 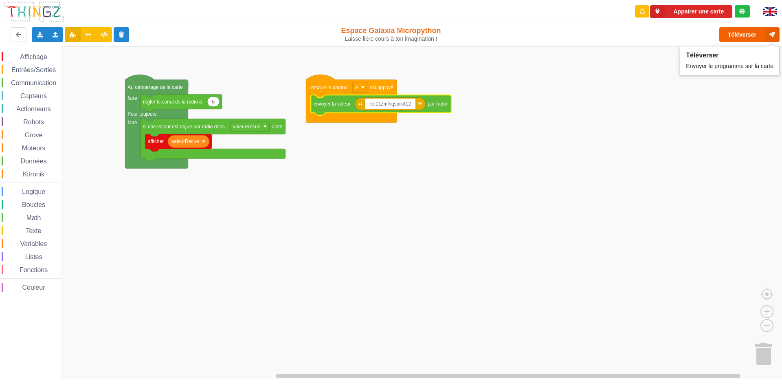 What do you see at coordinates (34, 287) in the screenshot?
I see `span: Couleur` at bounding box center [34, 287].